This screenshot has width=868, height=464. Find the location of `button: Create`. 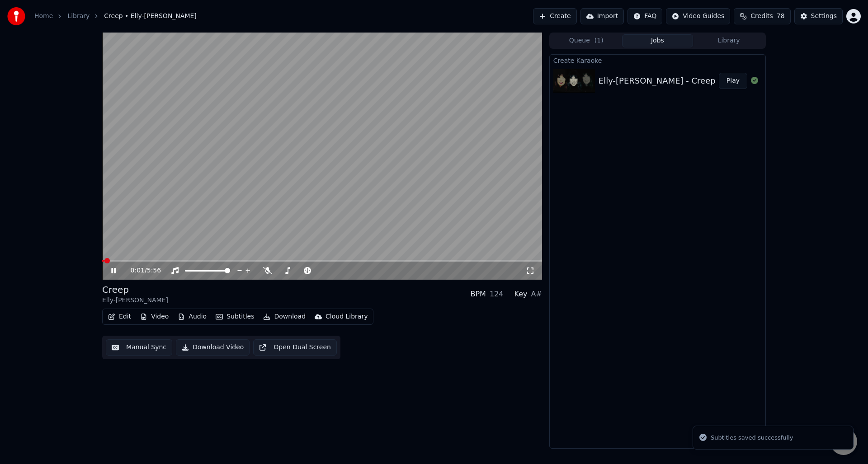

button: Create is located at coordinates (555, 16).